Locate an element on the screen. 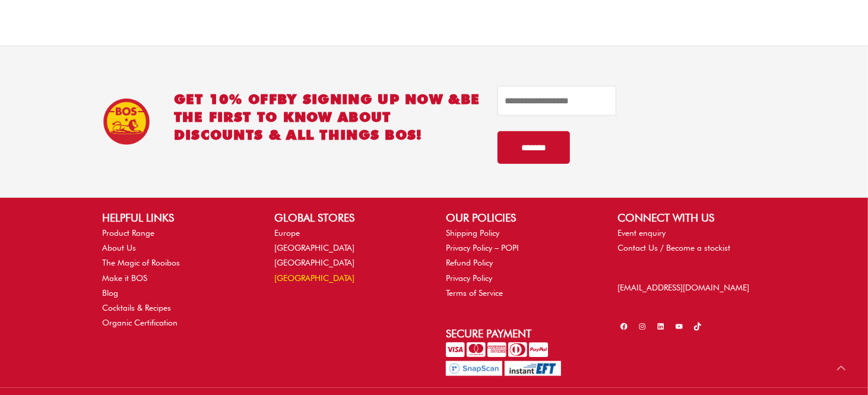  nav: OUR POLICIES is located at coordinates (520, 263).